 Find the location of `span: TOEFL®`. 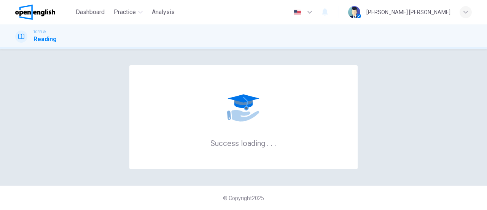

span: TOEFL® is located at coordinates (40, 32).